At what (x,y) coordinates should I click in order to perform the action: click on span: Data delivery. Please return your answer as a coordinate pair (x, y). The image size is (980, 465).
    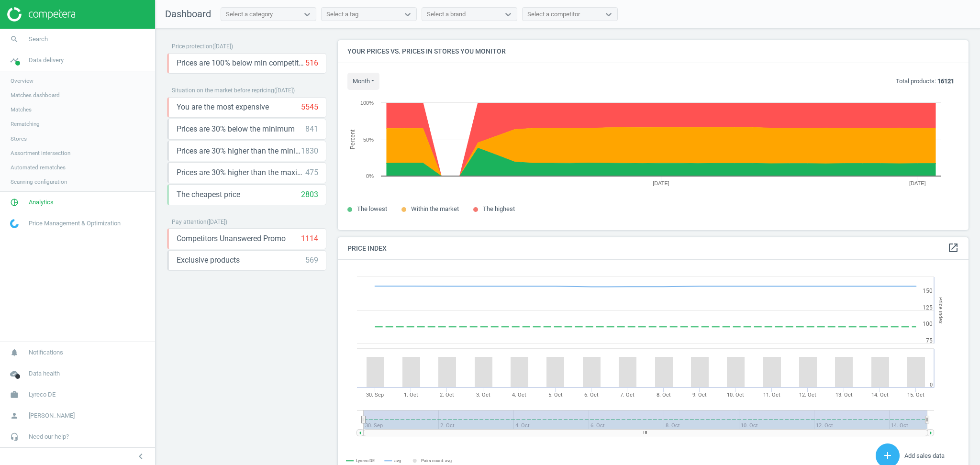
    Looking at the image, I should click on (46, 60).